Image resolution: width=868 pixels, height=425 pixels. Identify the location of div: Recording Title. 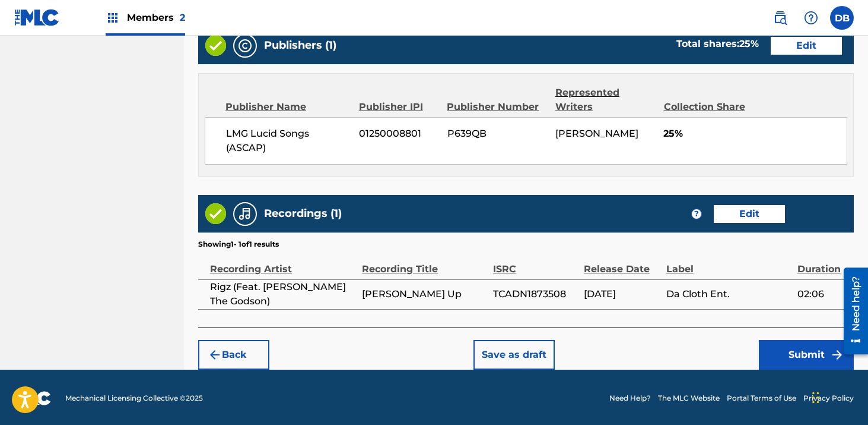
(425, 263).